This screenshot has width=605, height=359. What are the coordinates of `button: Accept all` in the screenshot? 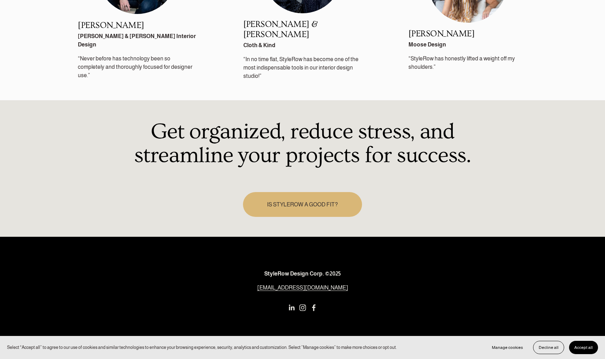 It's located at (584, 348).